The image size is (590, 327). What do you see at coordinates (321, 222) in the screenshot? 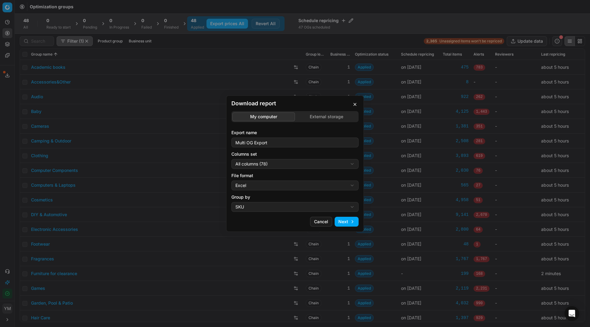
I see `button: Cancel` at bounding box center [321, 222].